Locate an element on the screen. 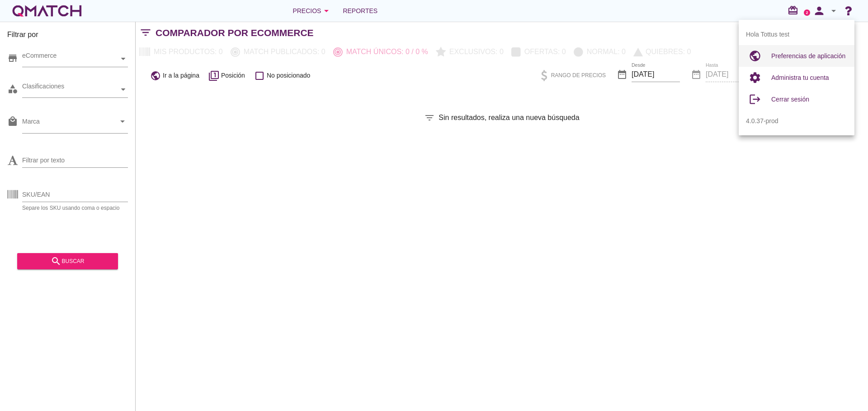 The width and height of the screenshot is (868, 411). input: Desde is located at coordinates (655, 74).